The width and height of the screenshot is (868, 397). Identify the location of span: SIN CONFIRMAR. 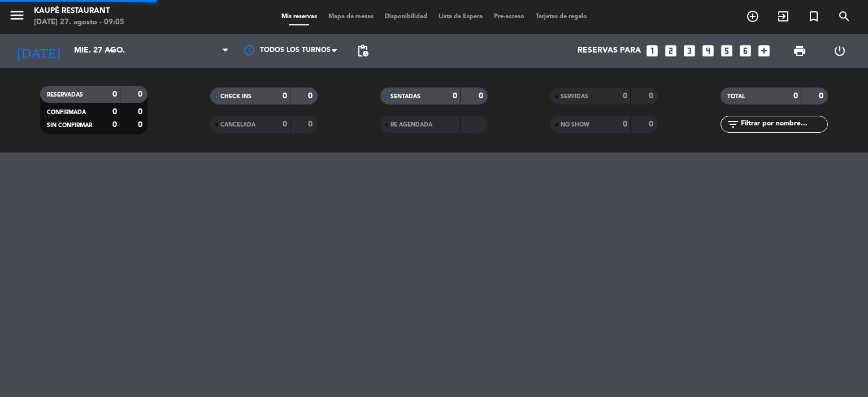
(69, 126).